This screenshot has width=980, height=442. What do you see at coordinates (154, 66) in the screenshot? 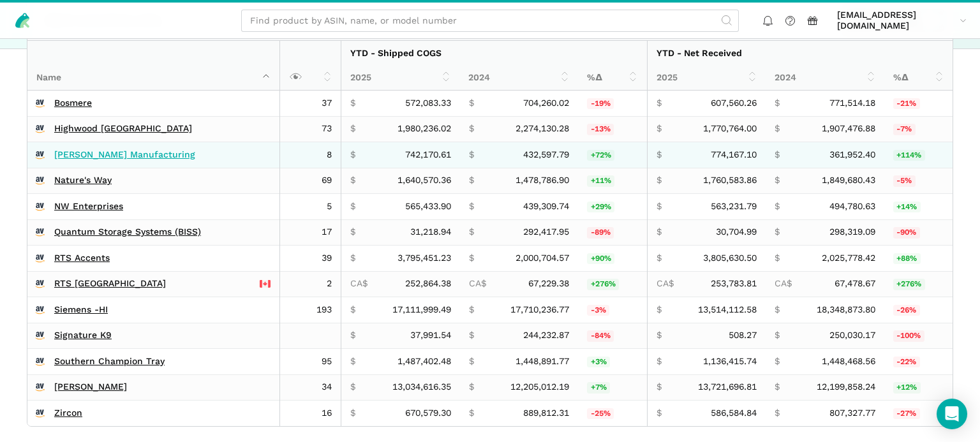
I see `th: Name : activate to sort column descending` at bounding box center [154, 66].